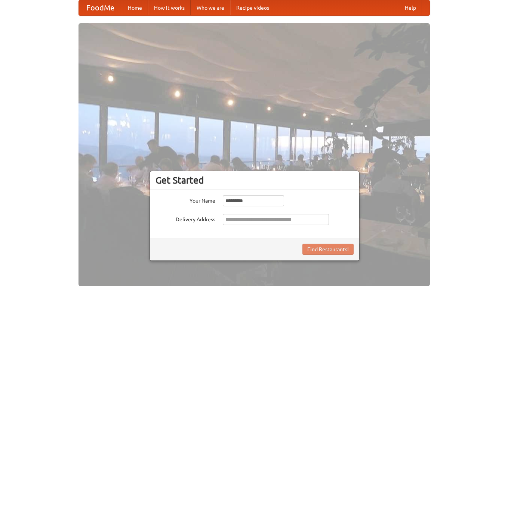 Image resolution: width=508 pixels, height=528 pixels. I want to click on label: Delivery Address, so click(185, 218).